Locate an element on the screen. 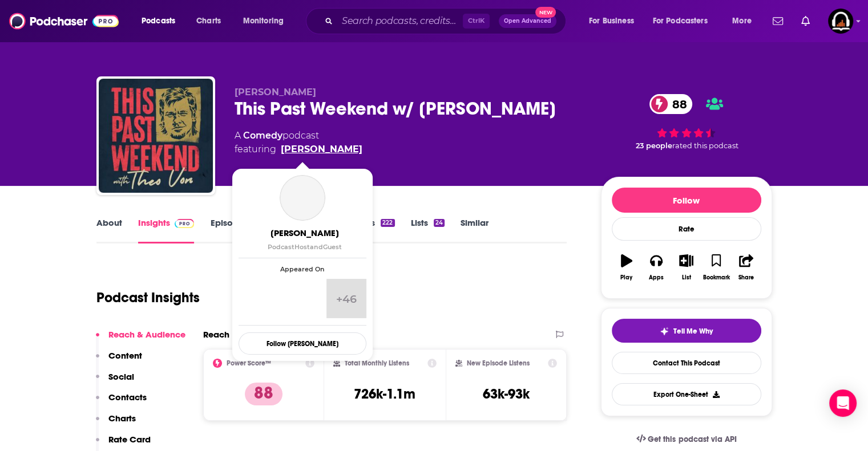  span: Podcast Host Guest is located at coordinates (304, 247).